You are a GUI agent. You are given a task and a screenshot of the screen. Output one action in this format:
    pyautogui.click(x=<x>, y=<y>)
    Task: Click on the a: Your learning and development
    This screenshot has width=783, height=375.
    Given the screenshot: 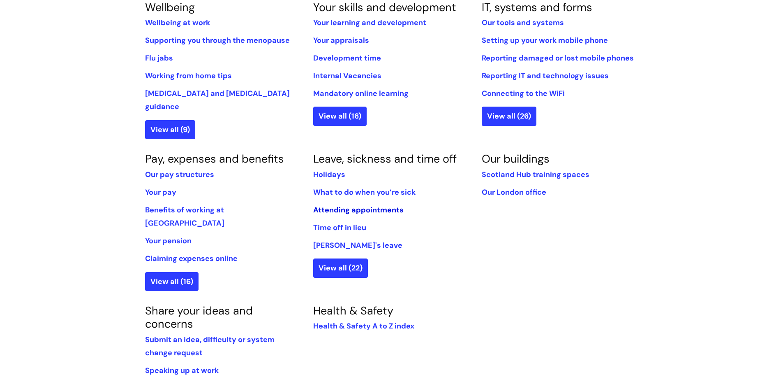 What is the action you would take?
    pyautogui.click(x=370, y=23)
    